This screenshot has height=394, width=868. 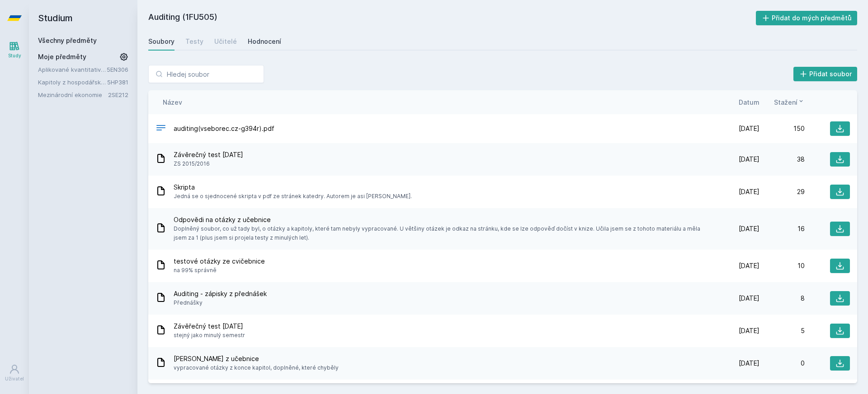 I want to click on a: 5HP381, so click(x=117, y=82).